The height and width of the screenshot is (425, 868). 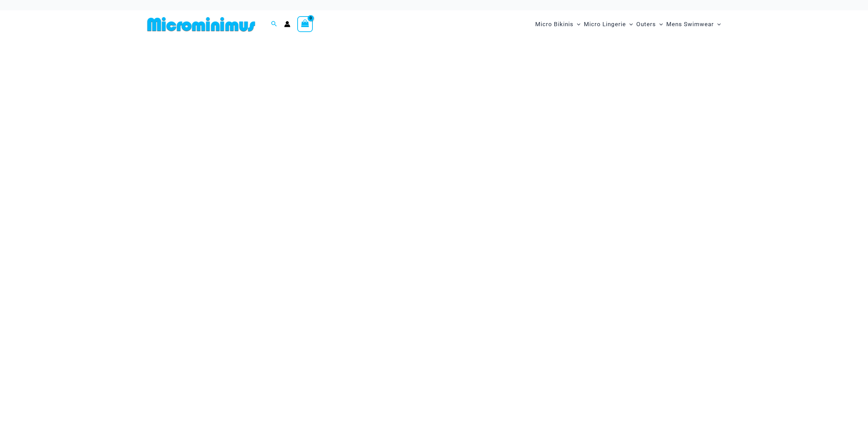 I want to click on span: Micro Lingerie, so click(x=605, y=24).